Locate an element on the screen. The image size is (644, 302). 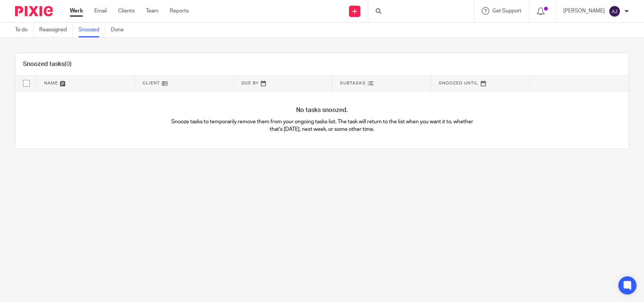
a: Clients is located at coordinates (126, 11).